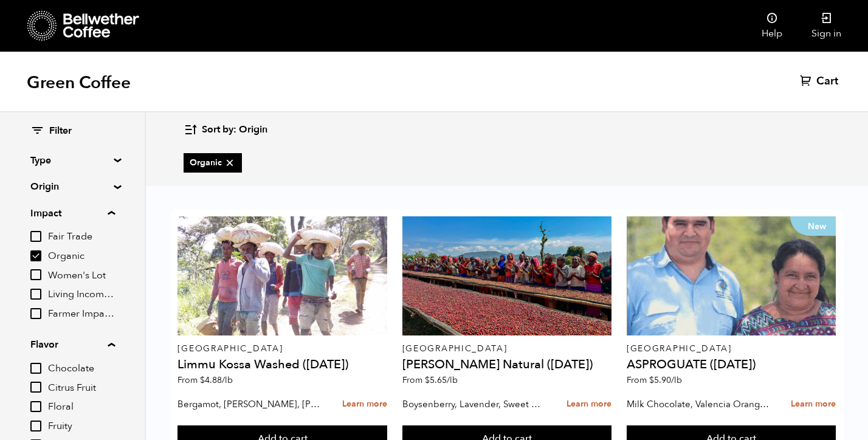 The width and height of the screenshot is (868, 440). I want to click on span: Cart, so click(827, 82).